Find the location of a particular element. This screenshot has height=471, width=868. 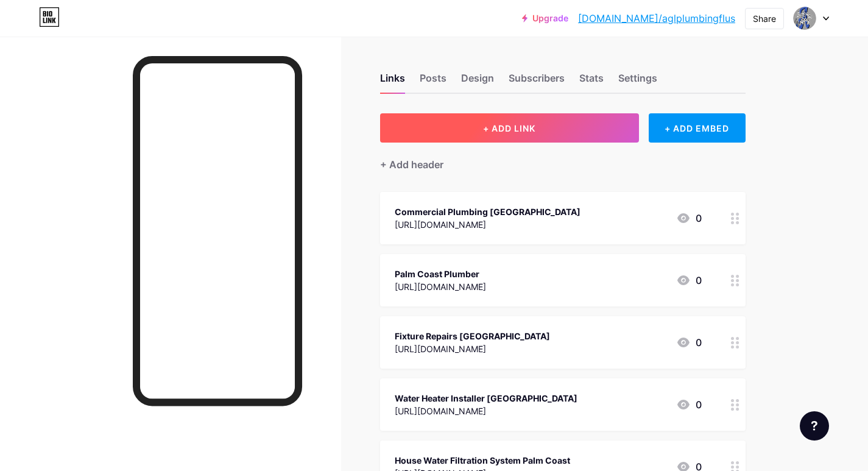

div: Posts is located at coordinates (433, 82).